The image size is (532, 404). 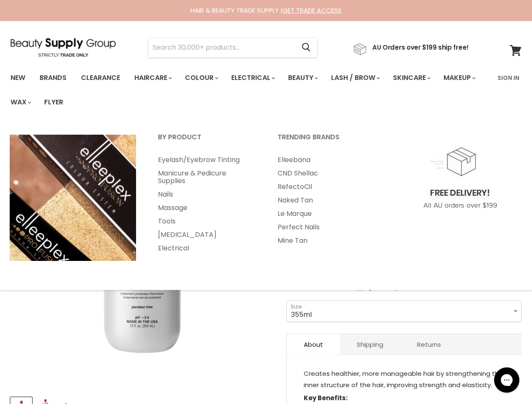 I want to click on strong: Key Benefits:, so click(x=326, y=398).